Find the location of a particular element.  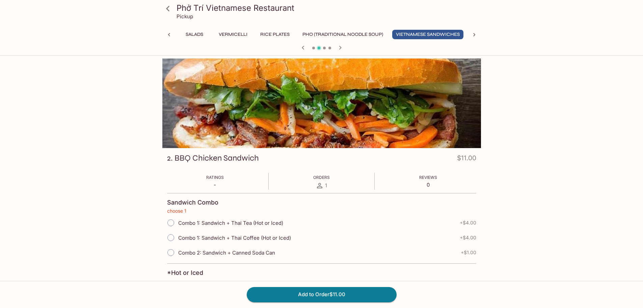

h3: 2. BBQ Chicken Sandwich is located at coordinates (213, 158).